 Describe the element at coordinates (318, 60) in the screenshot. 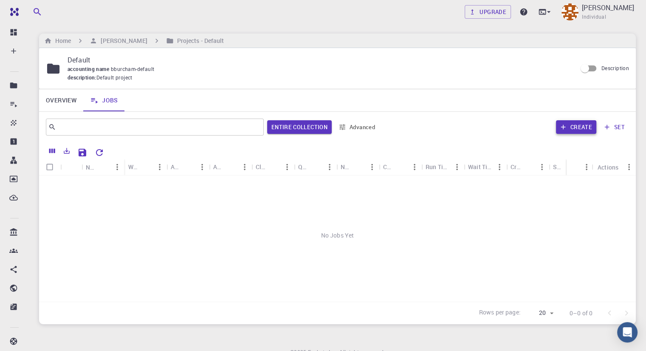

I see `p: Default` at that location.